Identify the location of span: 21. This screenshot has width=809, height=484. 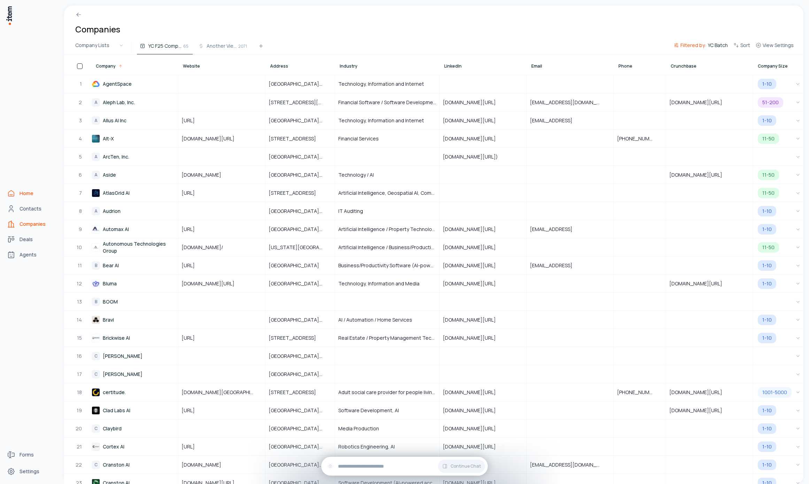
(79, 447).